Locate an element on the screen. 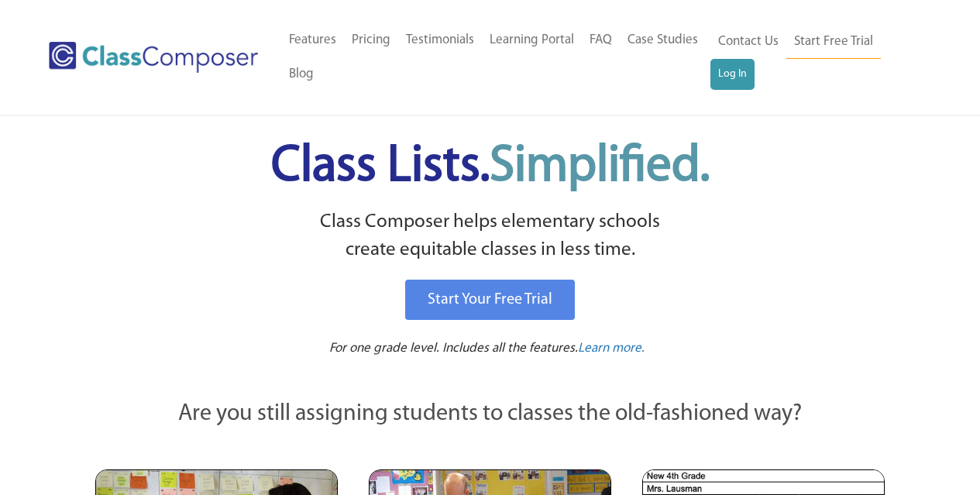 Image resolution: width=980 pixels, height=495 pixels. a: Log In is located at coordinates (732, 75).